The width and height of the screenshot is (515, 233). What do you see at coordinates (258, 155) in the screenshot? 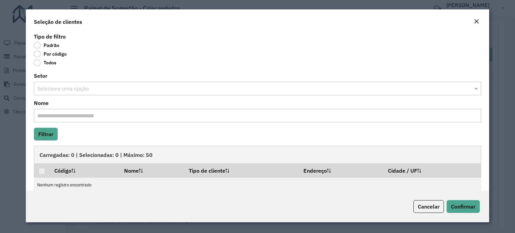
I see `div: Carregadas: 0 | Selecionadas: 0 | Máximo: 50` at bounding box center [258, 155].